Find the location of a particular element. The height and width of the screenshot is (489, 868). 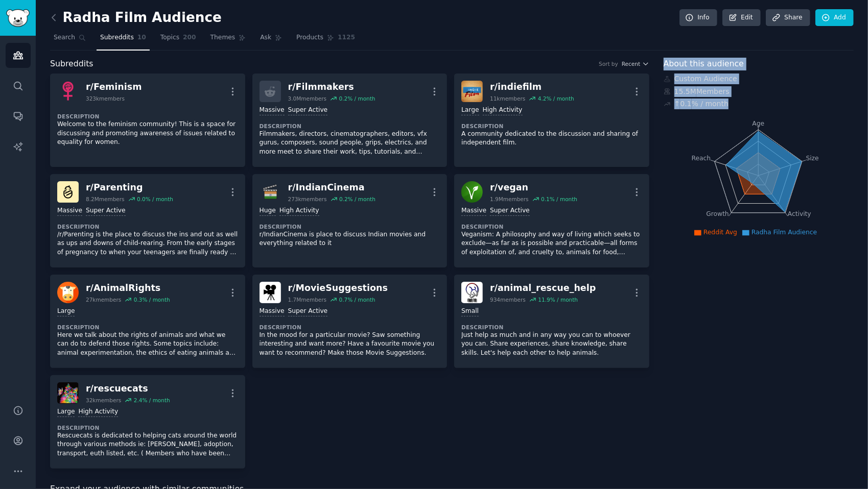

a: indiefilmr/indiefilm11kmembers4.2% / monthLargeHigh ActivityDescriptionA community dedicated to t... is located at coordinates (551, 120).